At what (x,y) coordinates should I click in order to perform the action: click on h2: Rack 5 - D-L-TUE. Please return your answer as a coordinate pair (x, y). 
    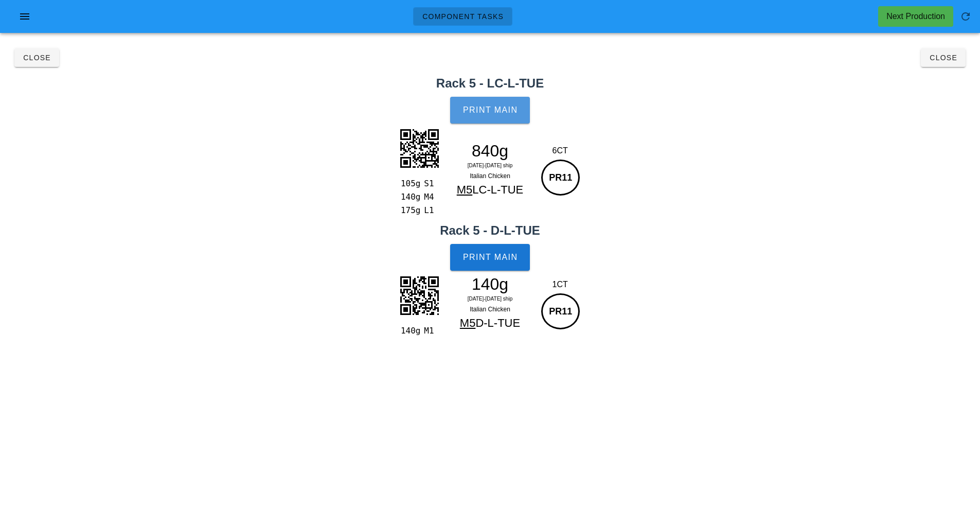
    Looking at the image, I should click on (490, 230).